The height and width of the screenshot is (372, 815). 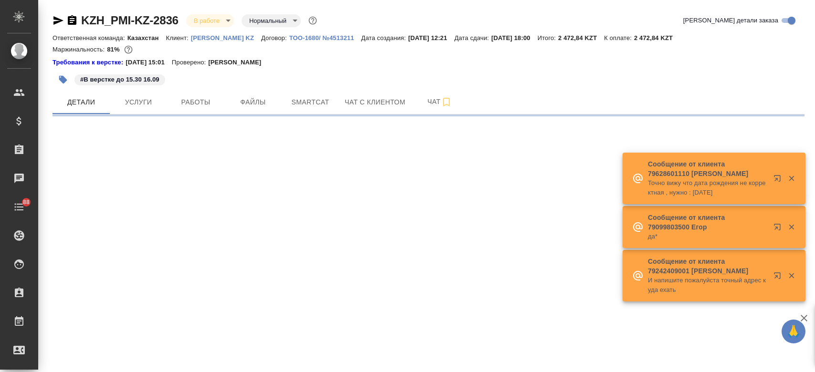 I want to click on p: Итого:, so click(x=547, y=38).